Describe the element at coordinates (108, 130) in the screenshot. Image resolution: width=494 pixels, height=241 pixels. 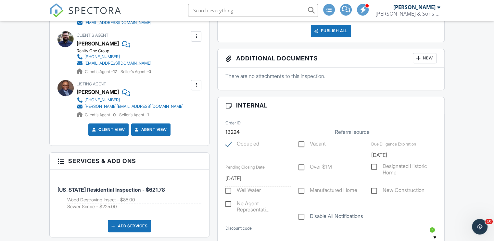
I see `a: Client View` at that location.